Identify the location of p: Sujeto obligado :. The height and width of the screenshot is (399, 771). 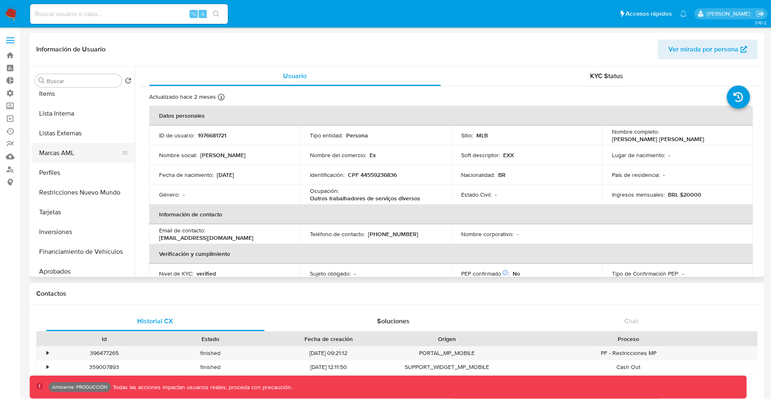
(330, 274).